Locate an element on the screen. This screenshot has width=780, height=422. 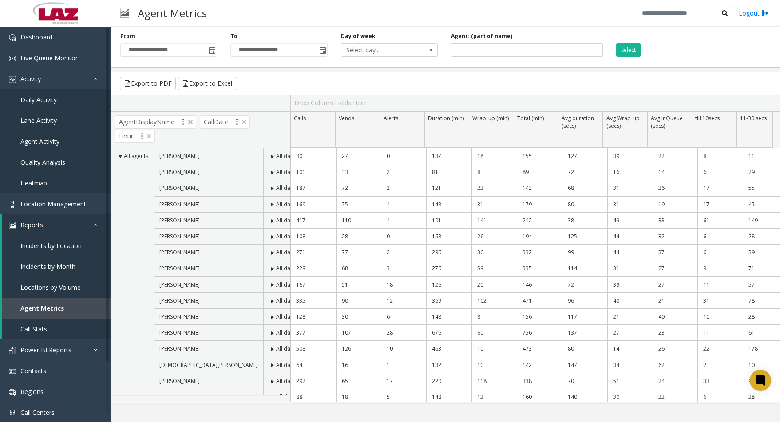
td: 187 is located at coordinates (314, 188).